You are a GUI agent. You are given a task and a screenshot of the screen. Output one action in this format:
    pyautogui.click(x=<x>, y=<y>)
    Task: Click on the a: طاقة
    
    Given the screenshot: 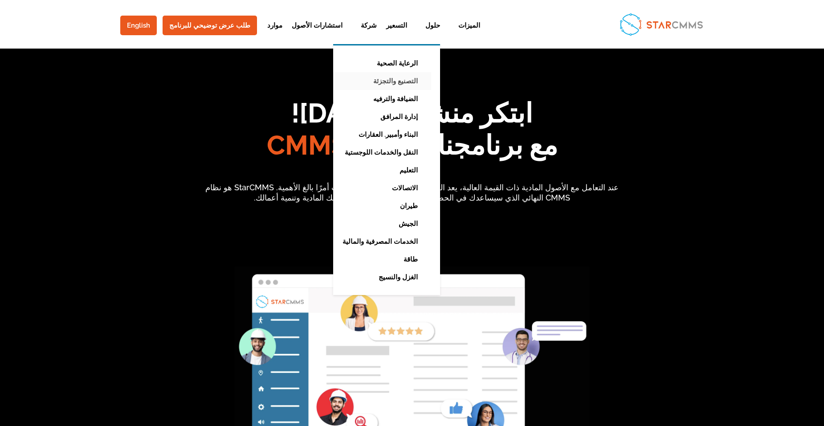 What is the action you would take?
    pyautogui.click(x=380, y=259)
    